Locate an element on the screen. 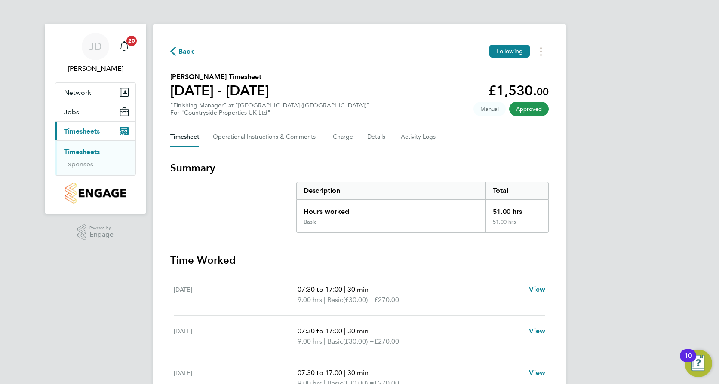 The height and width of the screenshot is (384, 719). button: Details is located at coordinates (377, 137).